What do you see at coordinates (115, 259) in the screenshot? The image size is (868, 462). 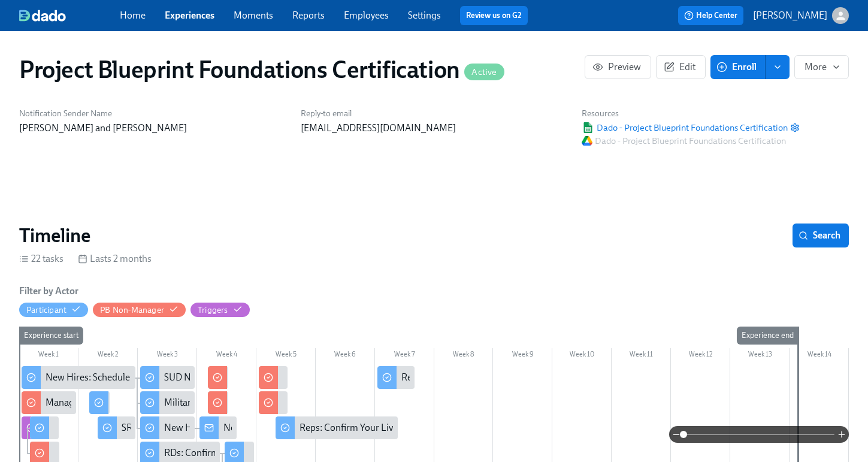 I see `div: Lasts 2 months` at bounding box center [115, 259].